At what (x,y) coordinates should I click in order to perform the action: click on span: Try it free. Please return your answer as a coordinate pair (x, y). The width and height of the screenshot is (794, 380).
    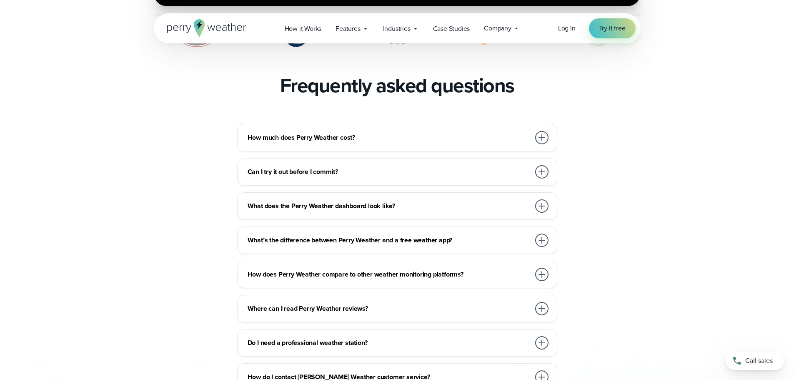
    Looking at the image, I should click on (612, 28).